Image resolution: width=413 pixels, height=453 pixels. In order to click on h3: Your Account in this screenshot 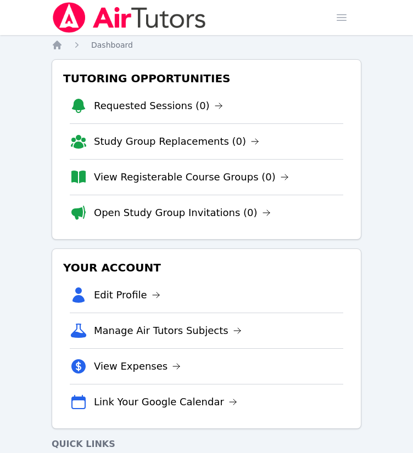, I will do `click(206, 268)`.